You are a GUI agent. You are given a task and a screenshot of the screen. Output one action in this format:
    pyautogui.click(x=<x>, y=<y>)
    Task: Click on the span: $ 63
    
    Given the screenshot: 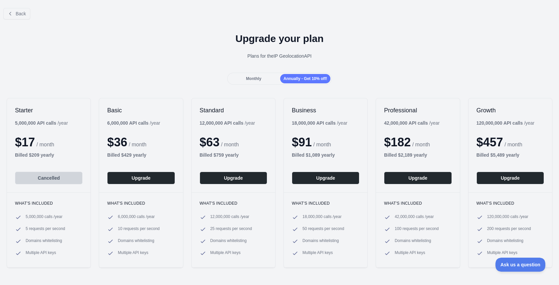 What is the action you would take?
    pyautogui.click(x=210, y=142)
    